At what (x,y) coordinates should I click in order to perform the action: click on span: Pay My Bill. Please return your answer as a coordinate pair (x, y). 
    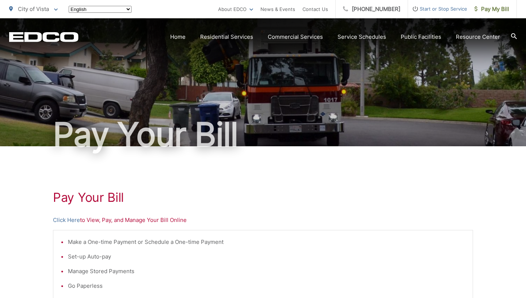
    Looking at the image, I should click on (491, 9).